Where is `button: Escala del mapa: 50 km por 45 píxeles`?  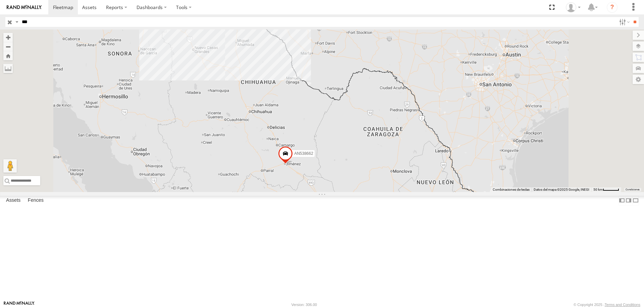 button: Escala del mapa: 50 km por 45 píxeles is located at coordinates (606, 190).